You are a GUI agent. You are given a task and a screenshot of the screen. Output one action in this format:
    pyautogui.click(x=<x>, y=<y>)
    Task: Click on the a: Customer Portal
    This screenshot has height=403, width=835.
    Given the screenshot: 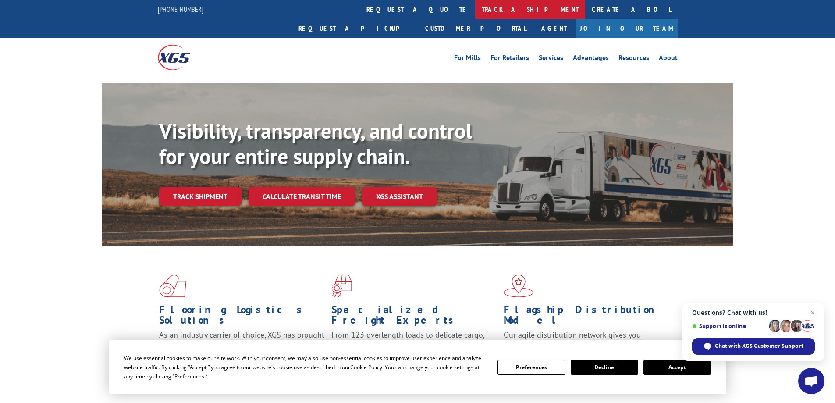 What is the action you would take?
    pyautogui.click(x=475, y=28)
    